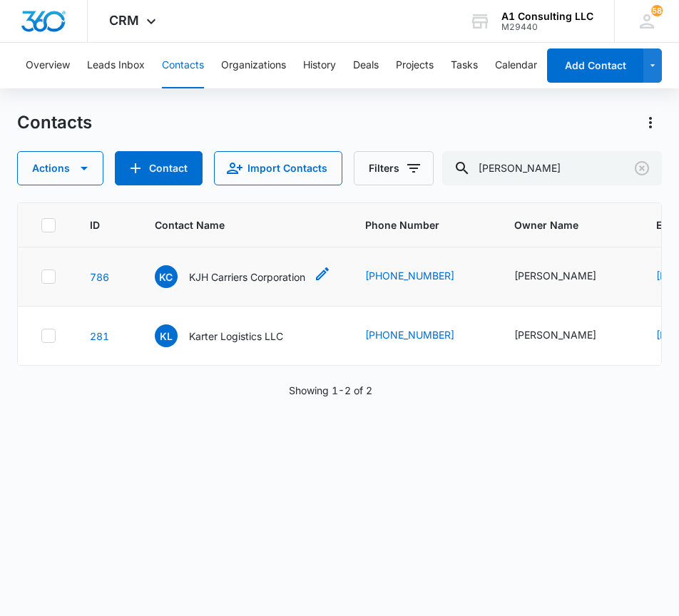 This screenshot has width=679, height=616. What do you see at coordinates (166, 276) in the screenshot?
I see `span: KC` at bounding box center [166, 276].